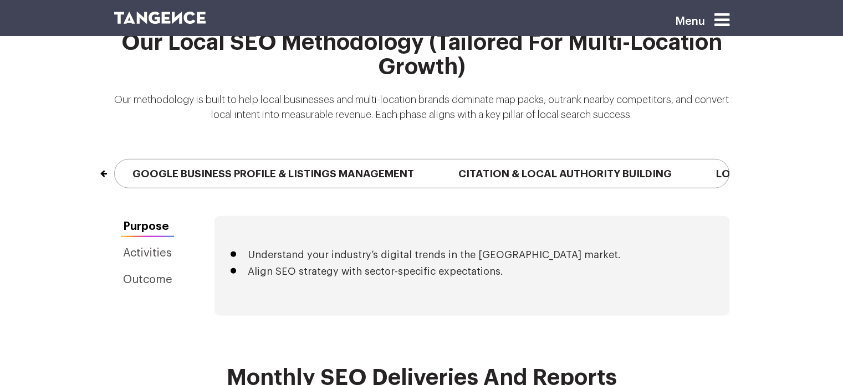  I want to click on h2: Our Local SEO Methodology (Tailored for Multi-Location Growth), so click(422, 62).